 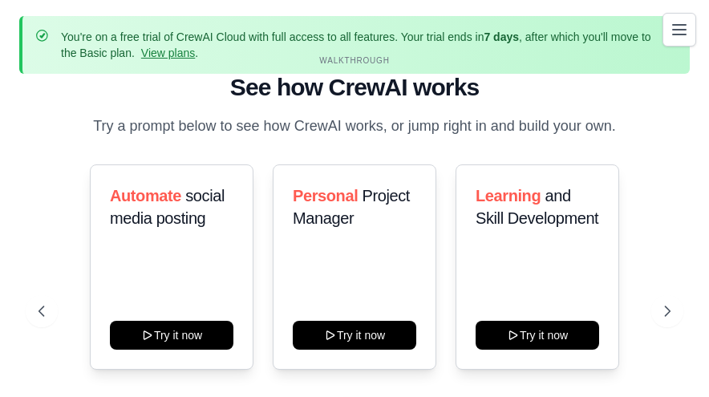 What do you see at coordinates (508, 196) in the screenshot?
I see `span: Learning` at bounding box center [508, 196].